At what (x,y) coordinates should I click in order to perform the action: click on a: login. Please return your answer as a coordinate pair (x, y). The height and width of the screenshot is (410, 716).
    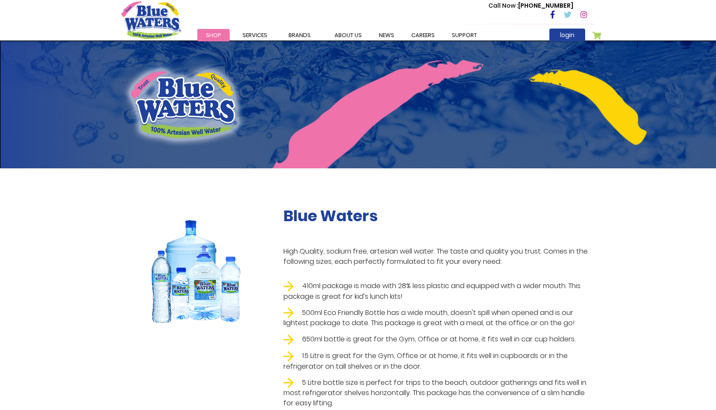
    Looking at the image, I should click on (567, 35).